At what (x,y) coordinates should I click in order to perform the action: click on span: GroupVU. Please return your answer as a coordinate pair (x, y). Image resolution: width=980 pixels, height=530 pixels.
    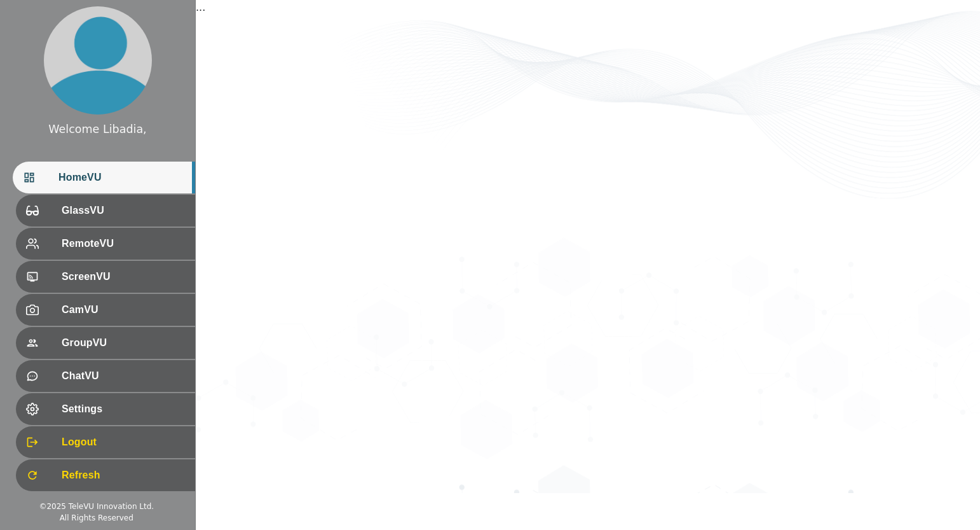
    Looking at the image, I should click on (123, 343).